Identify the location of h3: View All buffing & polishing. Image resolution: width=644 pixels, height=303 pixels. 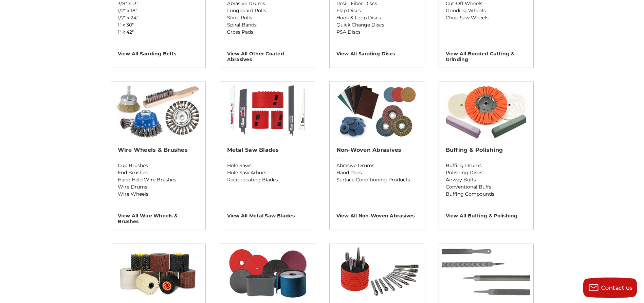
(486, 213).